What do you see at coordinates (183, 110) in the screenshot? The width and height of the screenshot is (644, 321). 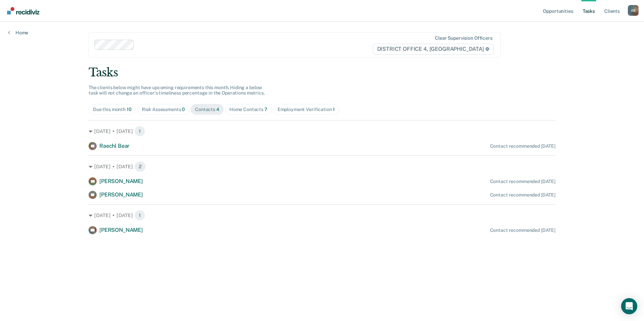 I see `span: 0` at bounding box center [183, 110].